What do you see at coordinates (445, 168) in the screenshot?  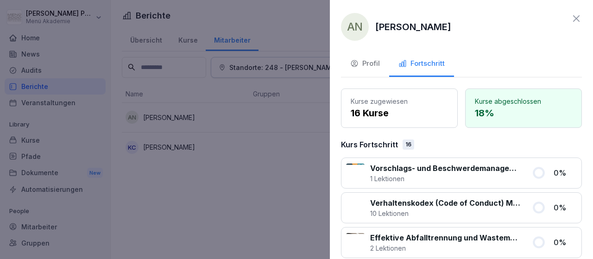 I see `p: Vorschlags- und Beschwerdemanagement bei Menü 2000` at bounding box center [445, 168].